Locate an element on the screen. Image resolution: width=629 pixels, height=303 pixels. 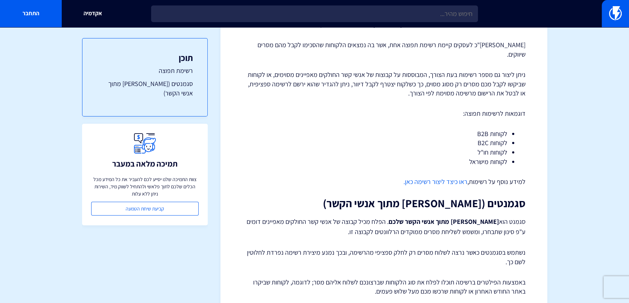
p: באמצעות הפילטרים ברשימה תוכלו לפלח את סוג הלקוחות שברצונכם לשלוח אליהם מסר; לדוגמה, לקוחות שביקרו... is located at coordinates (384, 287).